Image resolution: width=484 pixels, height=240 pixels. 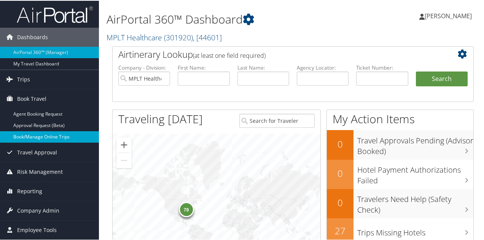 I want to click on span: Employee Tools, so click(x=37, y=229).